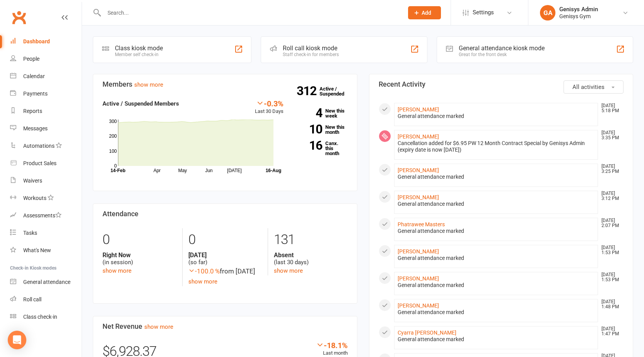  What do you see at coordinates (46, 76) in the screenshot?
I see `a: Calendar` at bounding box center [46, 76].